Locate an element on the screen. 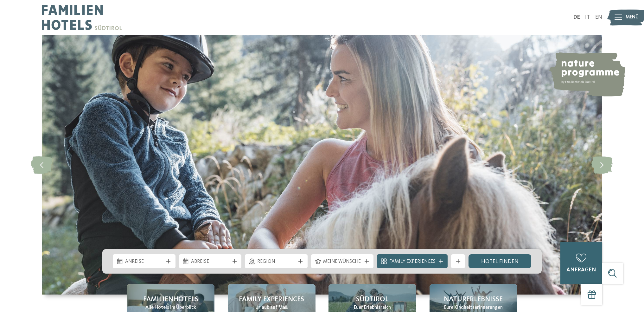  span: Alle Hotels im Überblick is located at coordinates (171, 308).